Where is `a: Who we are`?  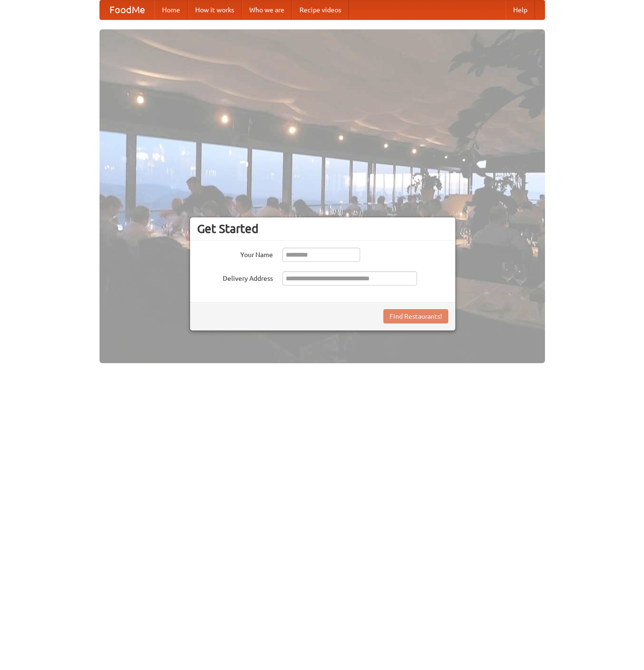
a: Who we are is located at coordinates (267, 10).